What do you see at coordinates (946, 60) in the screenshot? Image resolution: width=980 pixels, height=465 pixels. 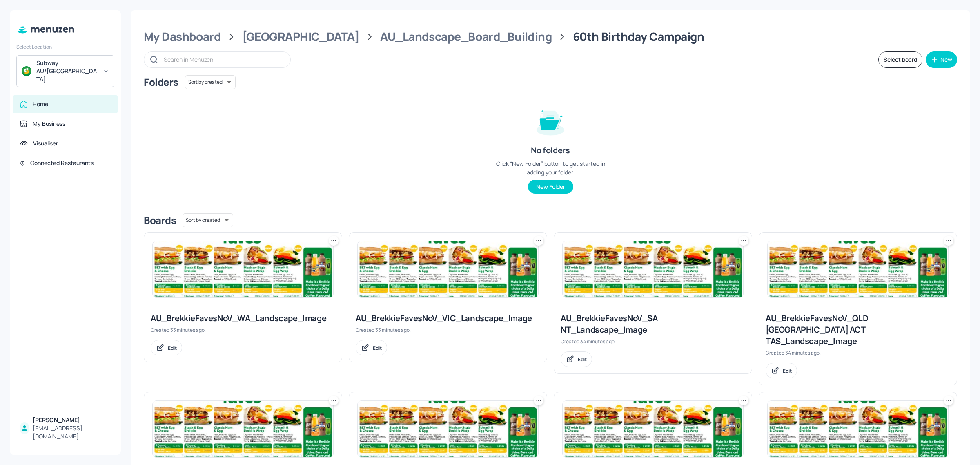 I see `div: New` at bounding box center [946, 60].